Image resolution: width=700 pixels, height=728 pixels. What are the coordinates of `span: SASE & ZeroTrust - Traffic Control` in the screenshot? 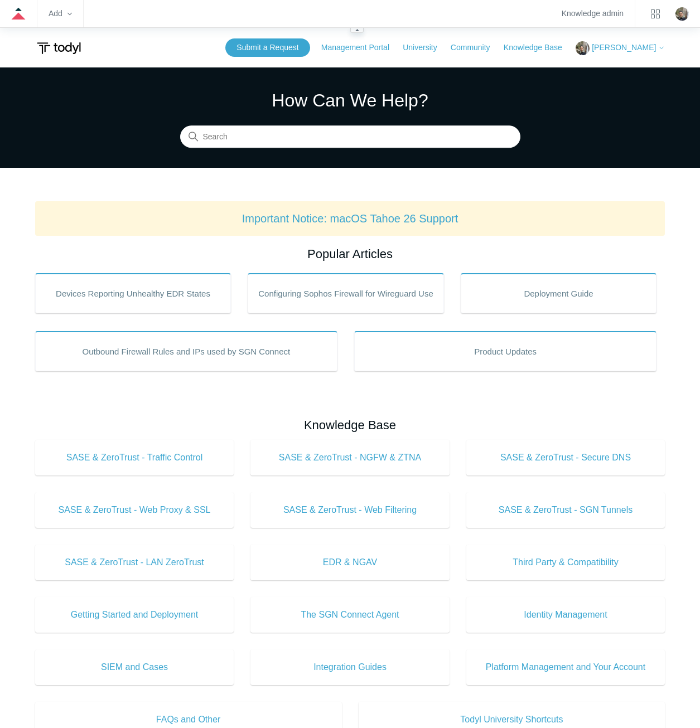 It's located at (135, 457).